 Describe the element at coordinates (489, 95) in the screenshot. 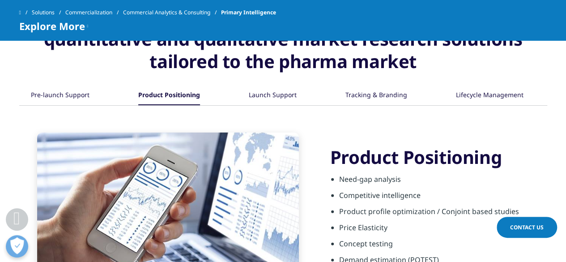

I see `button: Lifecycle Management` at that location.